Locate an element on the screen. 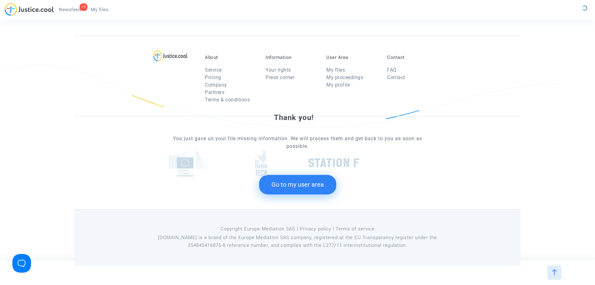 The image size is (595, 285). p: About is located at coordinates (231, 57).